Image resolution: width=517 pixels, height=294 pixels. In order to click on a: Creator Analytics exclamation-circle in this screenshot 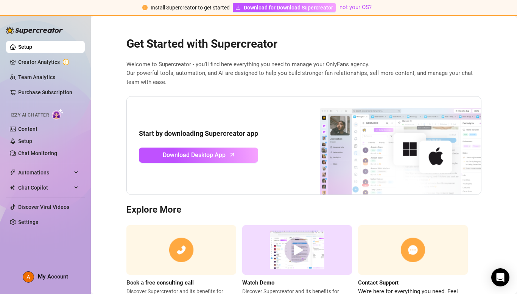, I will do `click(48, 62)`.